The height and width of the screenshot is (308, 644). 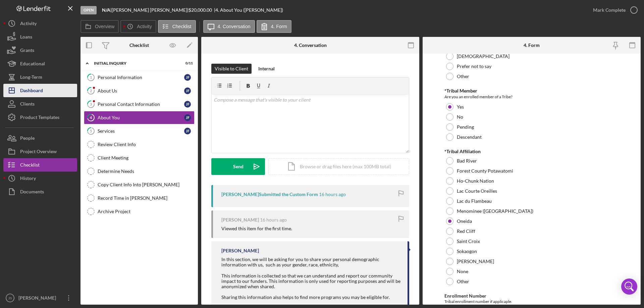 I want to click on button: Mark Complete, so click(x=614, y=10).